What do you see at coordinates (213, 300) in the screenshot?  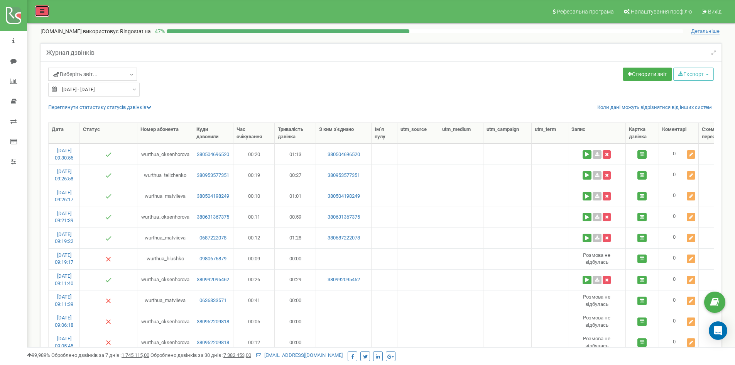 I see `a: 0636833571` at bounding box center [213, 300].